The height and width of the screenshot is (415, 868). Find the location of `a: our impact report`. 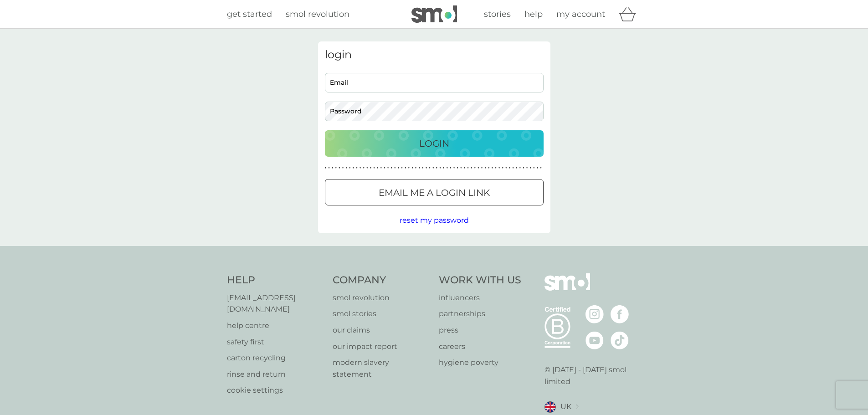

a: our impact report is located at coordinates (381, 347).